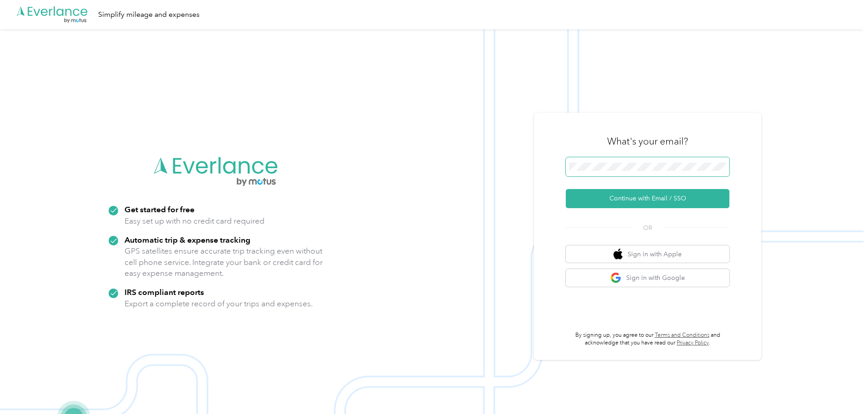 Image resolution: width=868 pixels, height=414 pixels. What do you see at coordinates (224, 262) in the screenshot?
I see `p: GPS satellites ensure accurate trip tracking even without cell phone service. Integrate your bank...` at bounding box center [224, 262].